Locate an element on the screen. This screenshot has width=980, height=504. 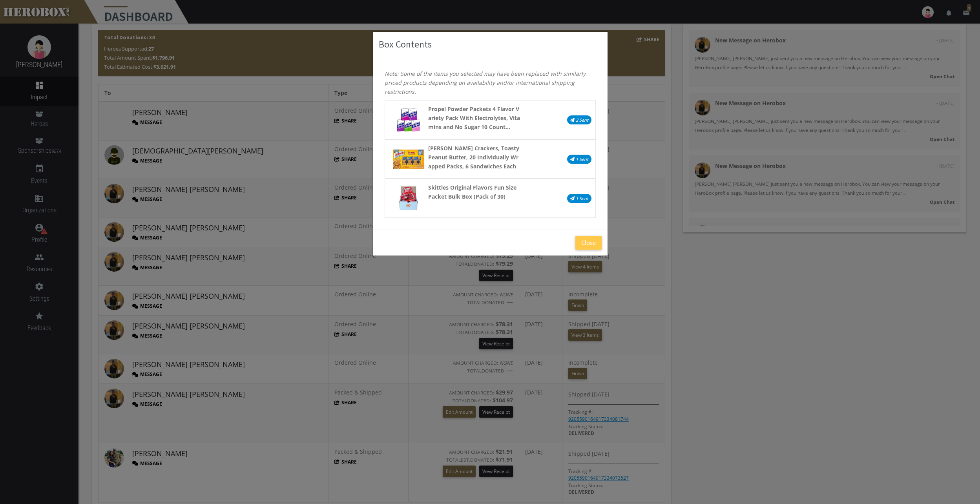
i: 2 Sent is located at coordinates (582, 120).